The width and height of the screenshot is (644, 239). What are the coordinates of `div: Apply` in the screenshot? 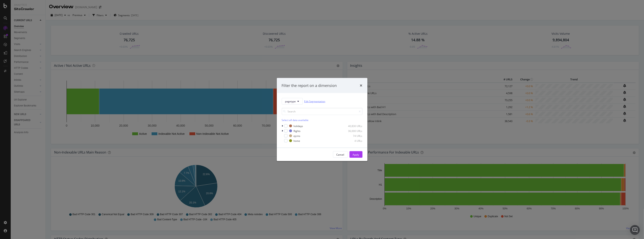 It's located at (355, 154).